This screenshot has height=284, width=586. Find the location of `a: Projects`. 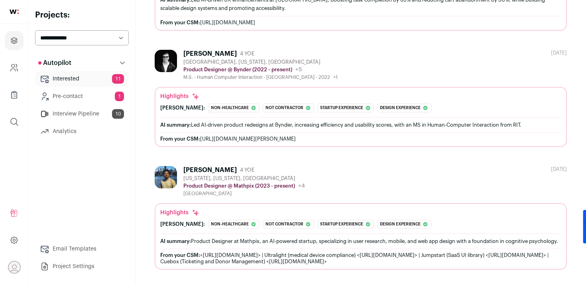

a: Projects is located at coordinates (14, 41).